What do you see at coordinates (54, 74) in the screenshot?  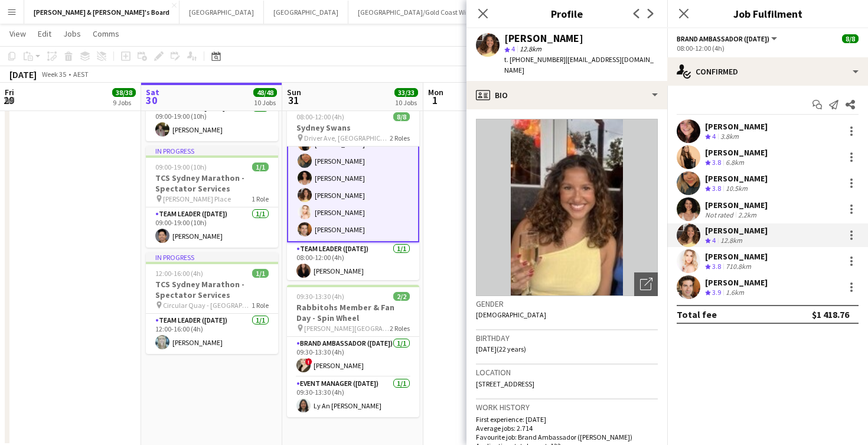 I see `span: Week 35` at bounding box center [54, 74].